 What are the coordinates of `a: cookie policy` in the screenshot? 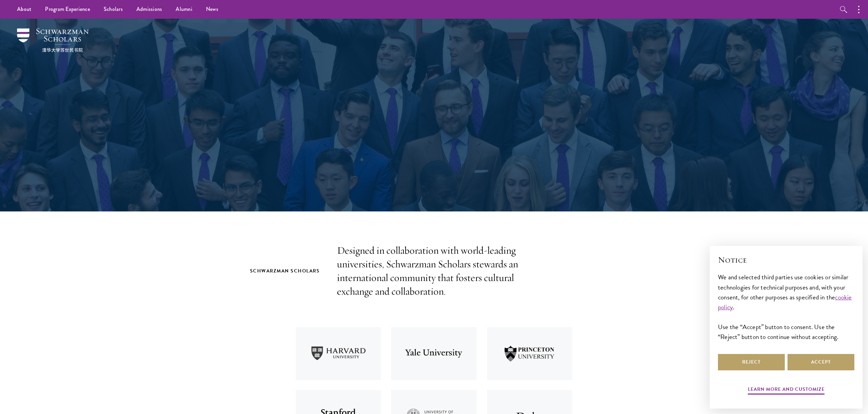 It's located at (785, 302).